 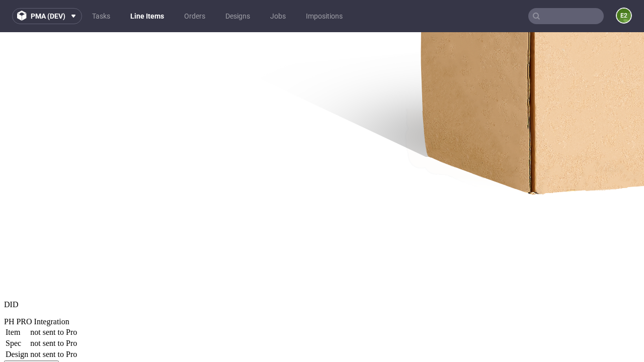 I want to click on span: pma (dev), so click(x=48, y=16).